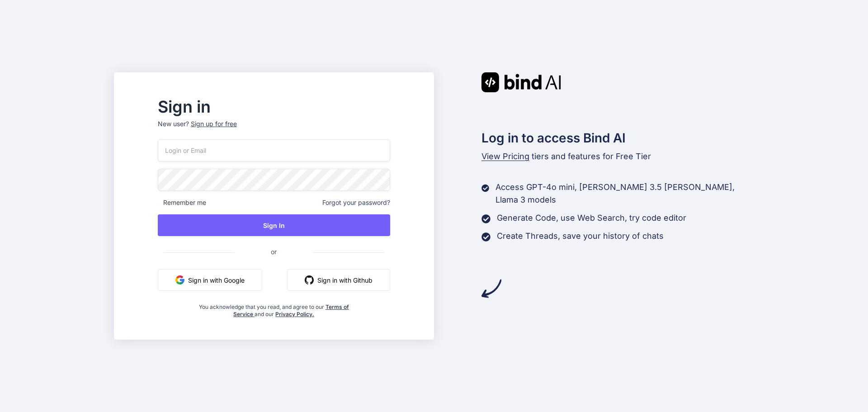 This screenshot has height=412, width=868. Describe the element at coordinates (521, 82) in the screenshot. I see `img: Bind AI logo` at that location.